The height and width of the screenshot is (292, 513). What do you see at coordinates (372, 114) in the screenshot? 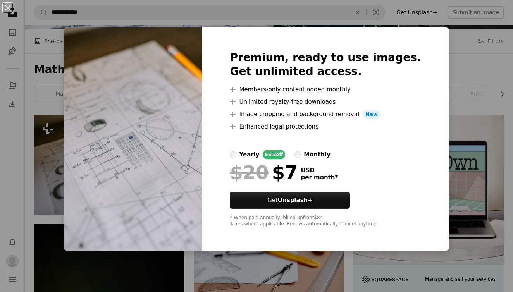
I see `span: New` at bounding box center [372, 114].